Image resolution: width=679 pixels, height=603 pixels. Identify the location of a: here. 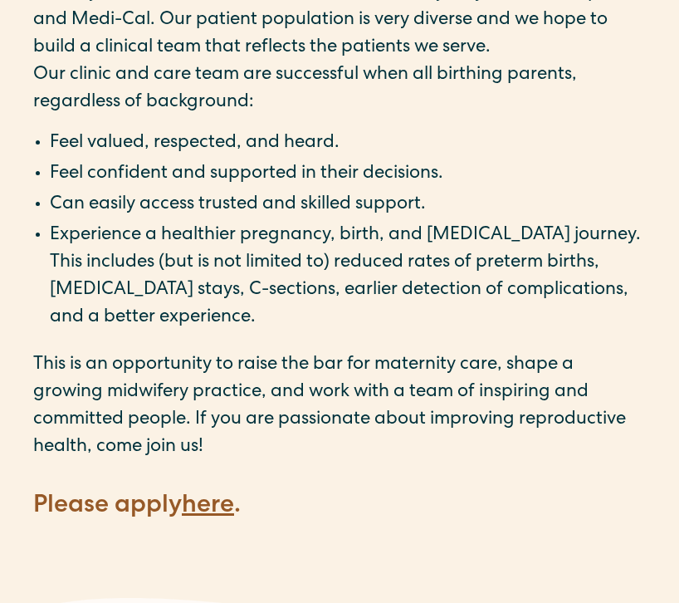
(208, 507).